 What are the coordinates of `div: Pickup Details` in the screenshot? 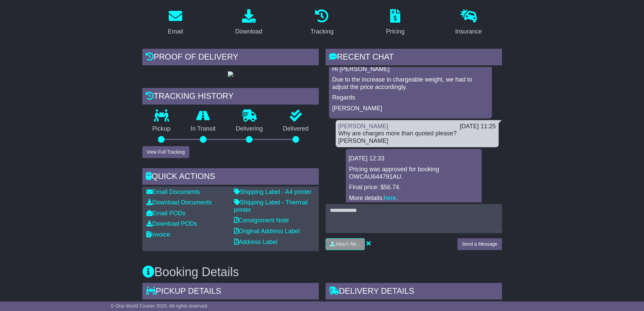 It's located at (231, 292).